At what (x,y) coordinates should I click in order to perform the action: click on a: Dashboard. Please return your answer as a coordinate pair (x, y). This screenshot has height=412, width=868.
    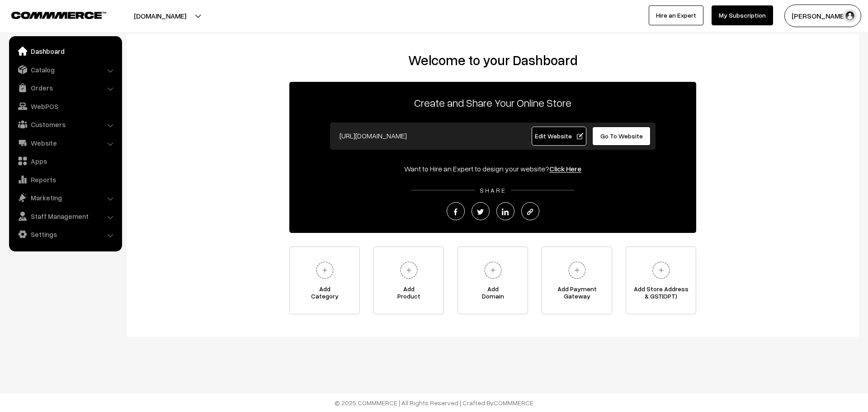
    Looking at the image, I should click on (65, 51).